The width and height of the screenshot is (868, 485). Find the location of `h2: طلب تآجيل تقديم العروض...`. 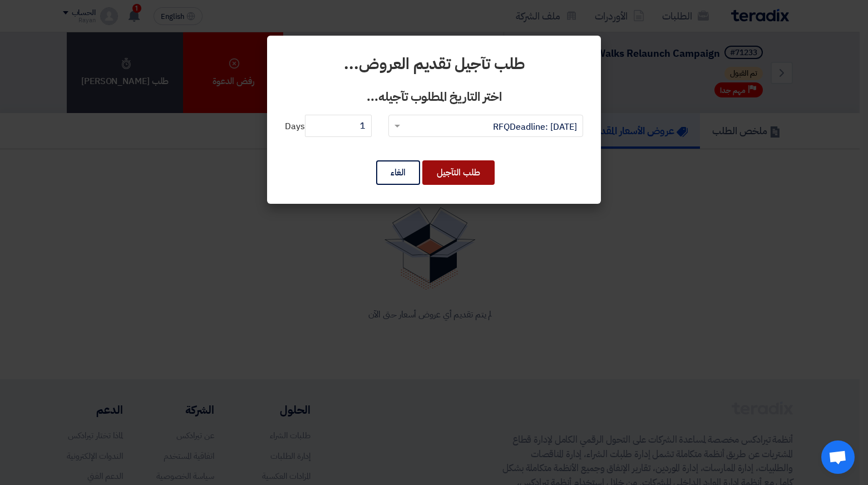

h2: طلب تآجيل تقديم العروض... is located at coordinates (434, 64).